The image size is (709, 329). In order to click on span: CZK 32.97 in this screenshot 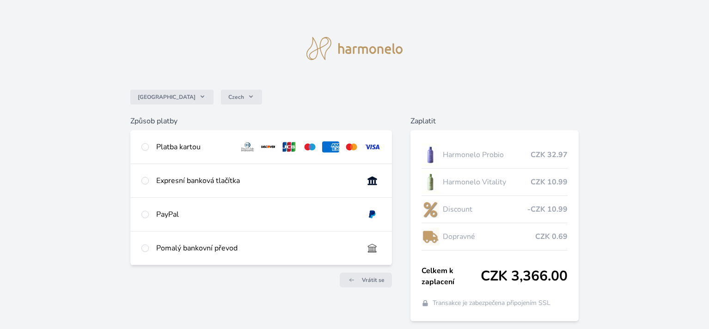, I will do `click(549, 155)`.